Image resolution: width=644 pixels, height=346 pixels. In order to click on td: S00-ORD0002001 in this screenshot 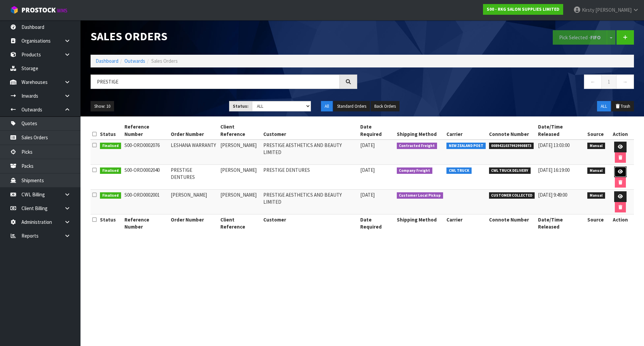, I will do `click(146, 202)`.